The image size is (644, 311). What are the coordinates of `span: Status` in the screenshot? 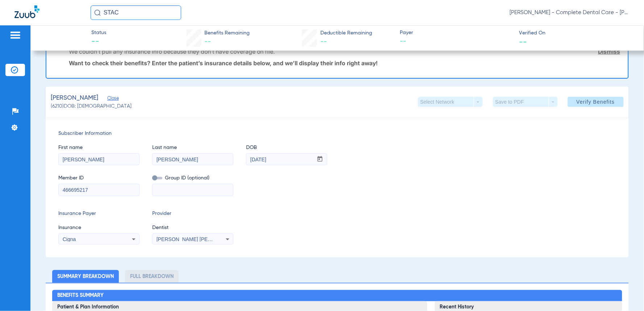 It's located at (99, 32).